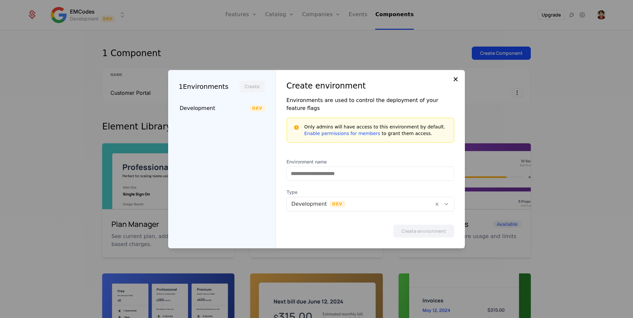 This screenshot has width=633, height=318. I want to click on div: Development, so click(215, 108).